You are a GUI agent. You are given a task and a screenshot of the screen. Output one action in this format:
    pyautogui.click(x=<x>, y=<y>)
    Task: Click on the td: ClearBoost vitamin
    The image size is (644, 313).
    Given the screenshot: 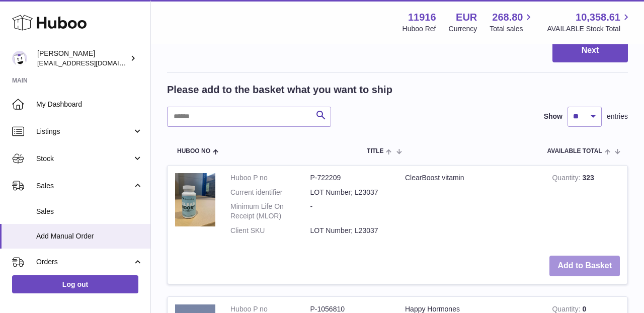 What is the action you would take?
    pyautogui.click(x=471, y=207)
    